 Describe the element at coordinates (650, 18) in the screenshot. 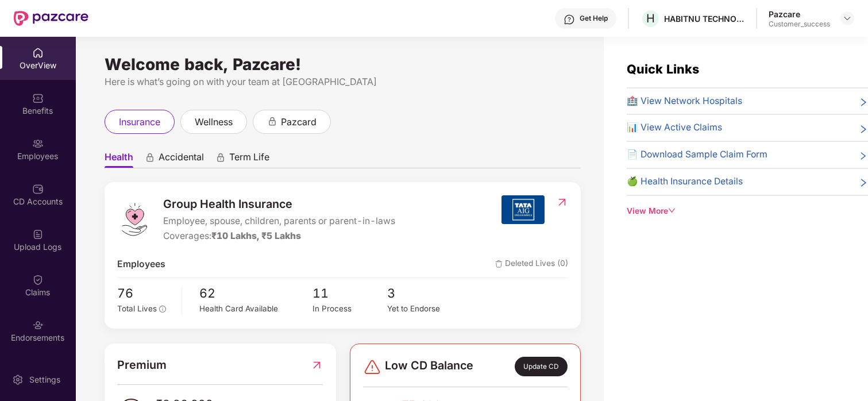

I see `span: H` at that location.